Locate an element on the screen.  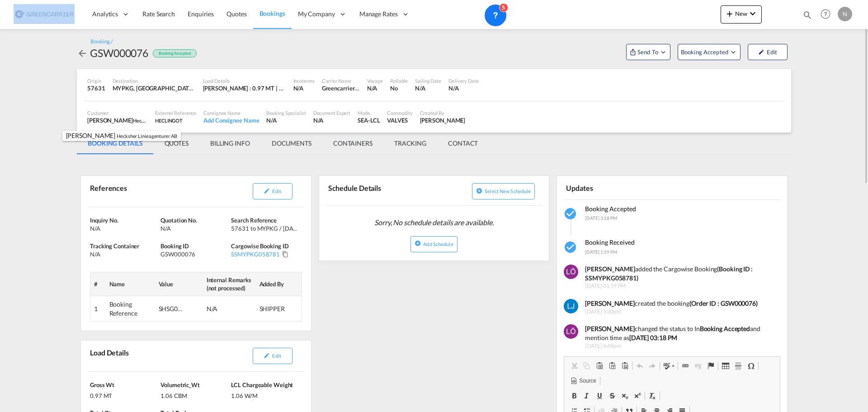
div: Consignee Name is located at coordinates (231, 113).